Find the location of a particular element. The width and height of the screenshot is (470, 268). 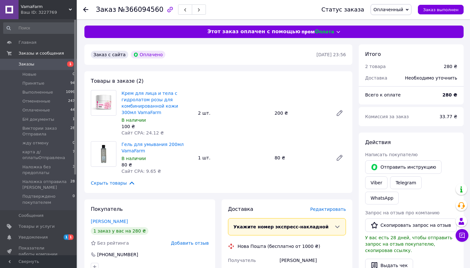

span: Действия is located at coordinates (378, 142).